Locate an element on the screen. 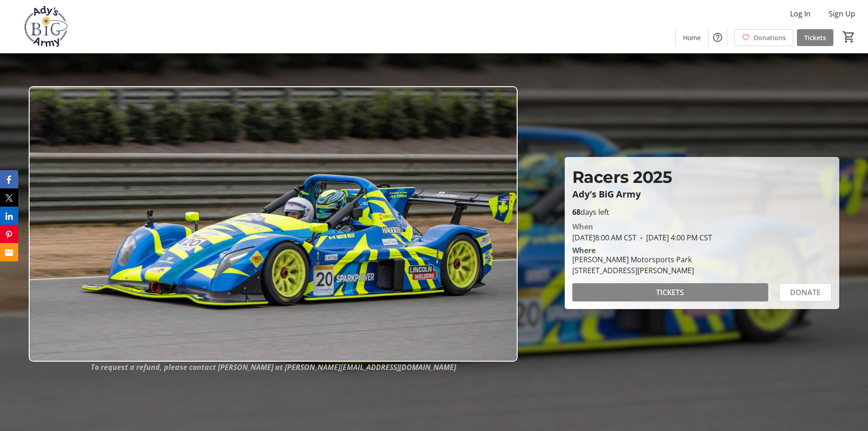 Image resolution: width=868 pixels, height=431 pixels. img: Ady's BiG Army's Logo is located at coordinates (46, 27).